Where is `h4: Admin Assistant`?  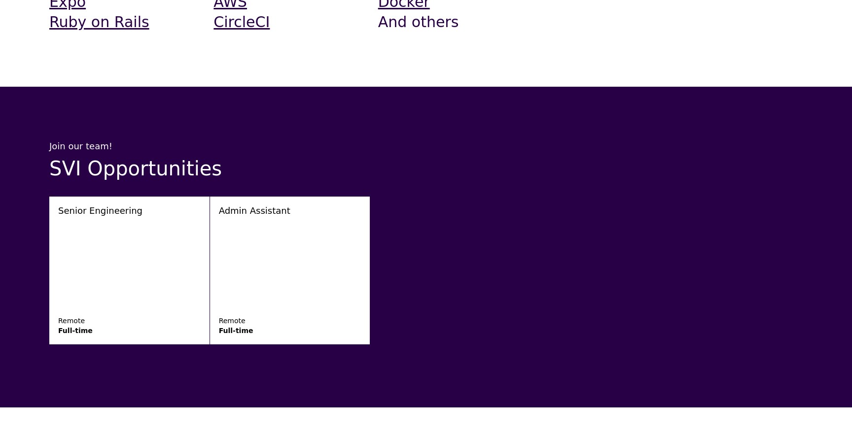
h4: Admin Assistant is located at coordinates (254, 211).